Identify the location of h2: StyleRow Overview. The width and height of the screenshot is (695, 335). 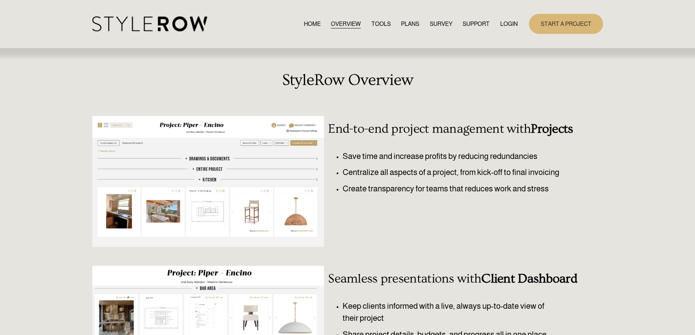
(348, 80).